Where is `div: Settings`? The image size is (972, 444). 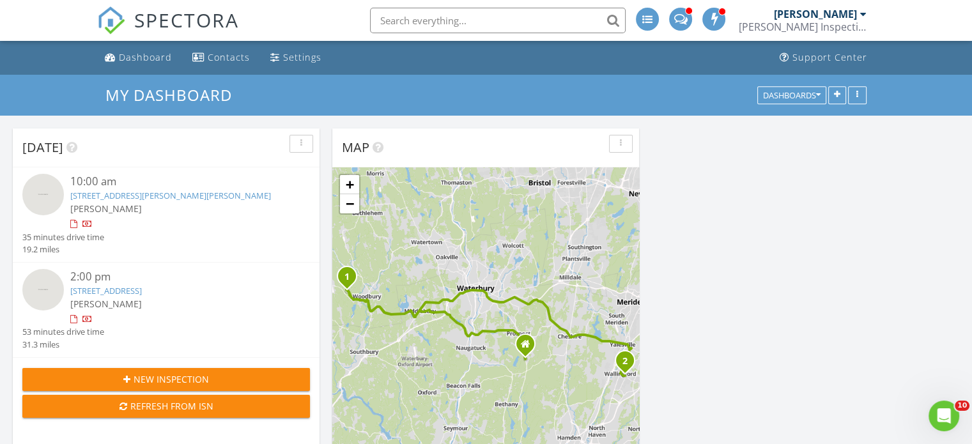 div: Settings is located at coordinates (302, 57).